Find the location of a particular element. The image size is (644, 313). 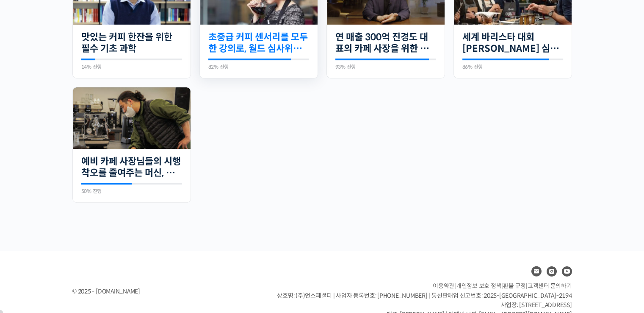

a: 환불 규정 is located at coordinates (514, 286).